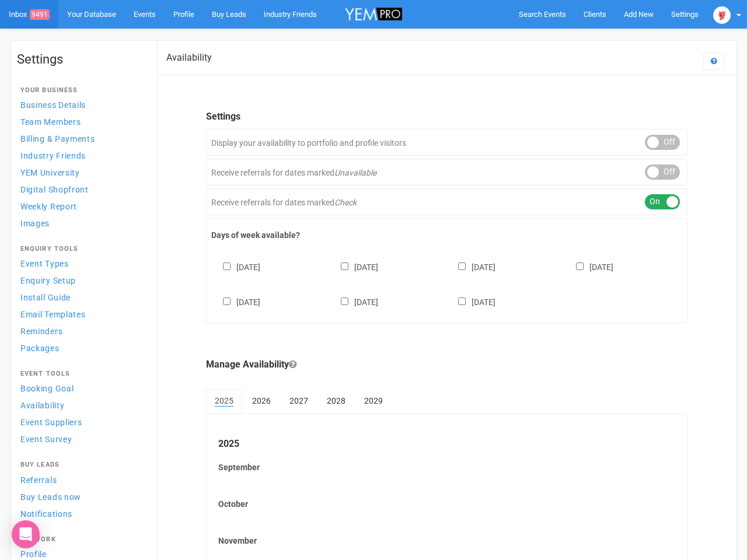 The width and height of the screenshot is (747, 560). Describe the element at coordinates (446, 505) in the screenshot. I see `label: October` at that location.